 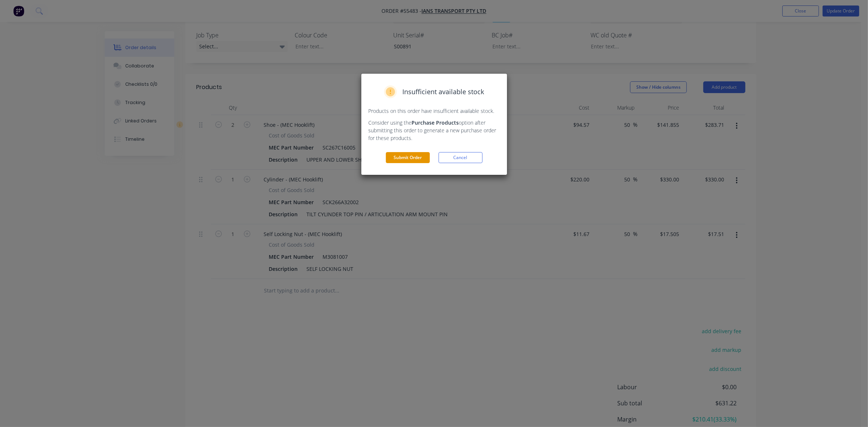 I want to click on p: Products on this order have insufficient available stock., so click(x=434, y=111).